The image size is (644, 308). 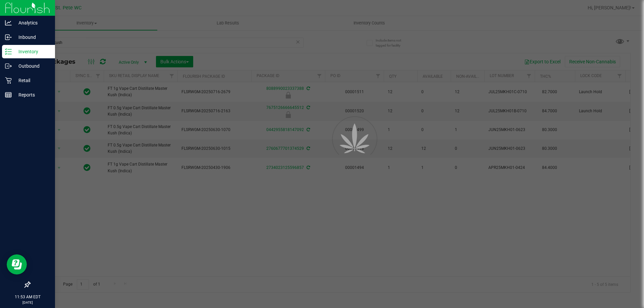 What do you see at coordinates (32, 37) in the screenshot?
I see `p: Inbound` at bounding box center [32, 37].